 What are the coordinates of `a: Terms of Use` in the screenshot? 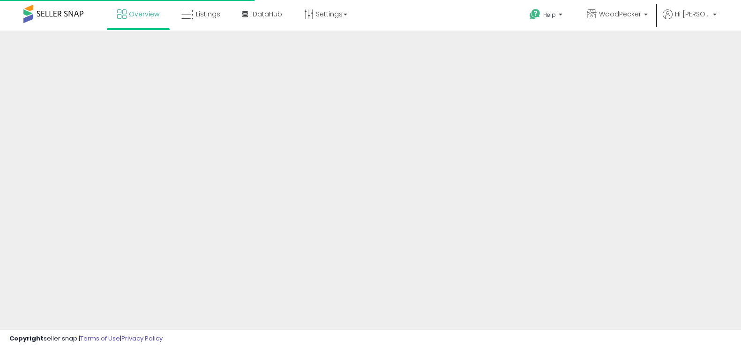 It's located at (100, 338).